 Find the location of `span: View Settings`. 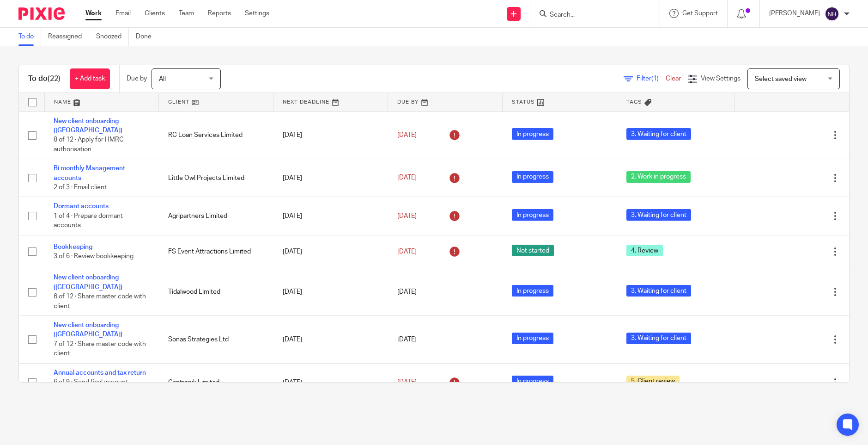

span: View Settings is located at coordinates (721, 79).